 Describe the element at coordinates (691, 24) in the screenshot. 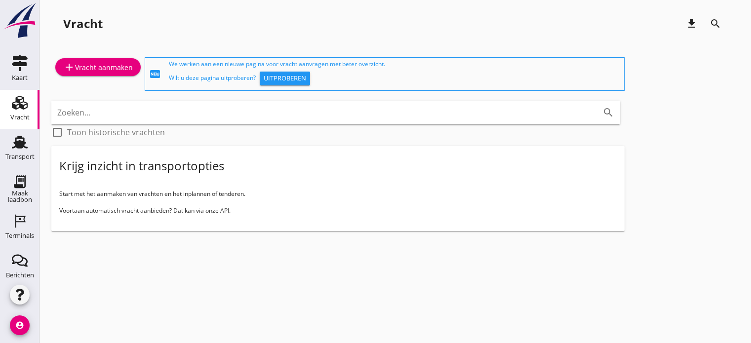

I see `i: download` at that location.